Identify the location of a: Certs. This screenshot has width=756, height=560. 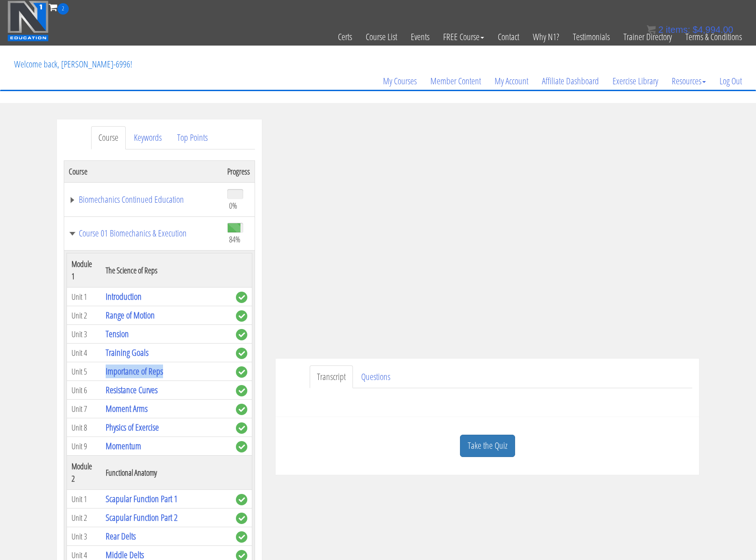
(345, 36).